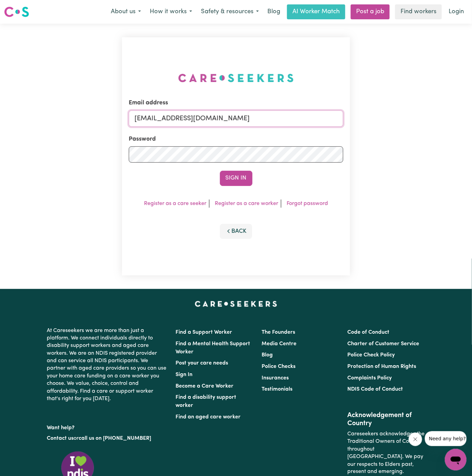 Image resolution: width=472 pixels, height=476 pixels. I want to click on a: Find an aged care worker, so click(208, 417).